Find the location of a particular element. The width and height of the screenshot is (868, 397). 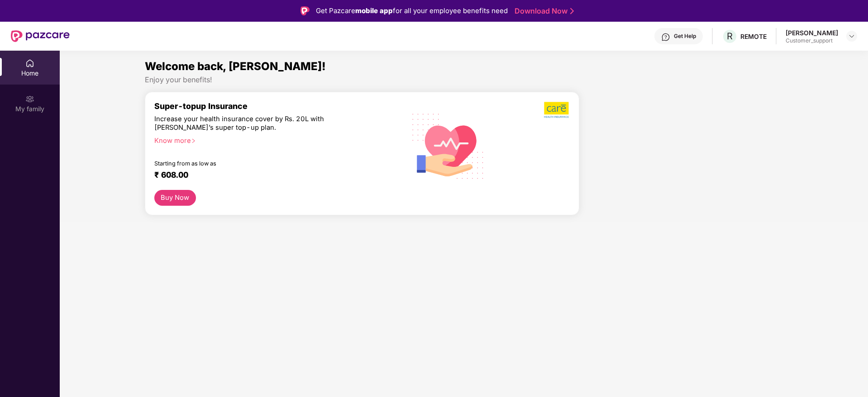

div: Enjoy your benefits! is located at coordinates (464, 80).